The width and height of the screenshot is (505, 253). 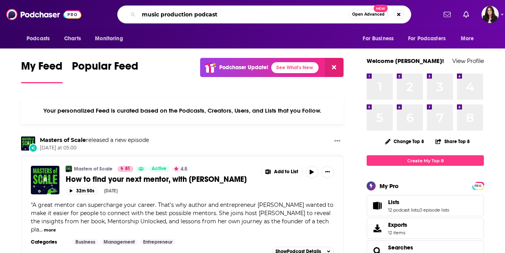 What do you see at coordinates (425, 228) in the screenshot?
I see `a: Exports` at bounding box center [425, 228].